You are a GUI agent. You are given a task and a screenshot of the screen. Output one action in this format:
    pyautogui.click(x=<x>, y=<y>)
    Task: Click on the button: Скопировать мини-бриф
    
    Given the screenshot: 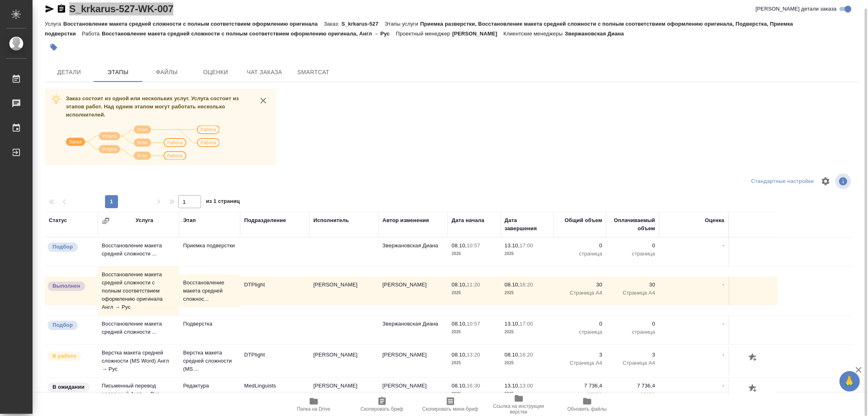 What is the action you would take?
    pyautogui.click(x=450, y=405)
    